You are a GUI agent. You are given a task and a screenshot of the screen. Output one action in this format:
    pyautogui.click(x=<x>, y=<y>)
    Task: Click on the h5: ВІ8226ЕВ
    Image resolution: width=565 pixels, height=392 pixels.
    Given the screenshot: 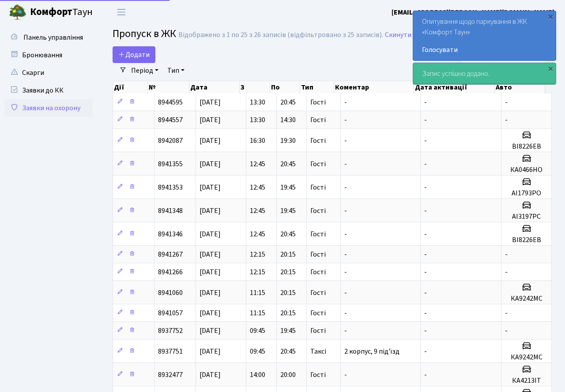 What is the action you would take?
    pyautogui.click(x=527, y=147)
    